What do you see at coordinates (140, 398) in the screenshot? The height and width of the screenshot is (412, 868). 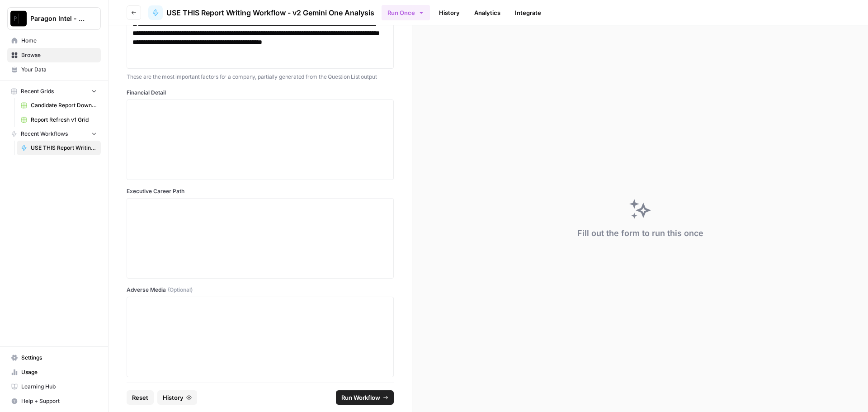 I see `span: Reset` at bounding box center [140, 398].